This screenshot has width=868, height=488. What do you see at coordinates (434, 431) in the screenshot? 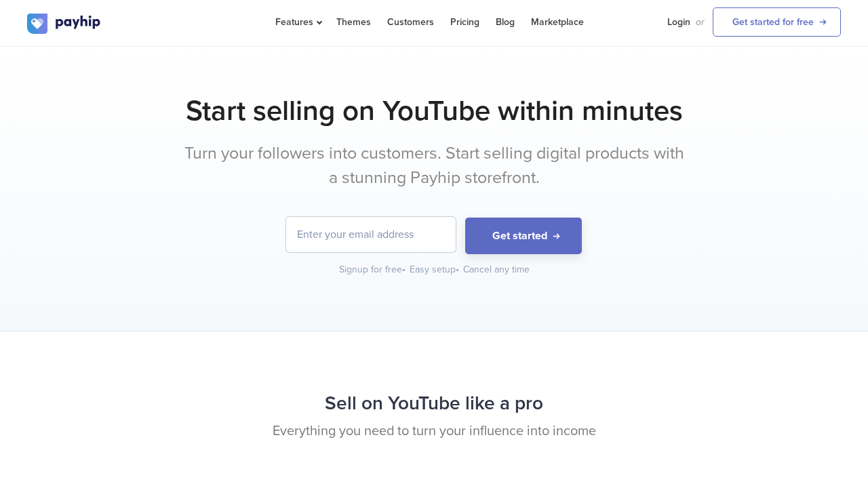
I see `p: Everything you need to turn your influence into income` at bounding box center [434, 431].